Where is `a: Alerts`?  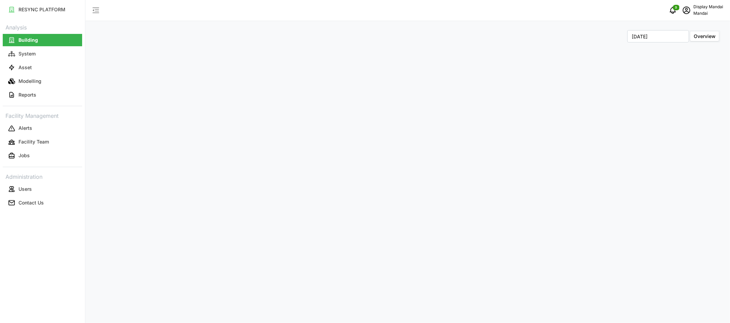 a: Alerts is located at coordinates (42, 128).